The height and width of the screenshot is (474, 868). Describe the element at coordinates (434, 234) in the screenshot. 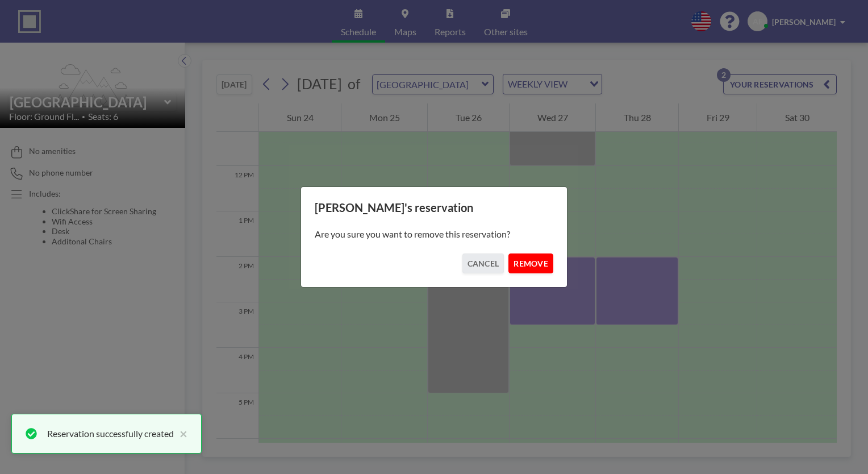

I see `p: Are you sure you want to remove this reservation?` at that location.